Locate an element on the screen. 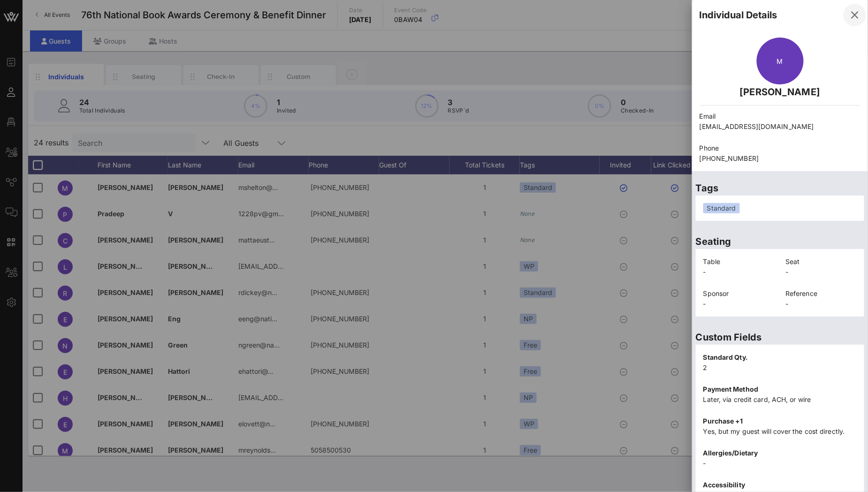 The image size is (868, 492). div: Individual Details is located at coordinates (739, 15).